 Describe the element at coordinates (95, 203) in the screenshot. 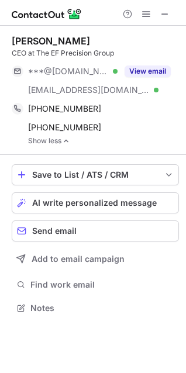

I see `button: AI write personalized message` at that location.